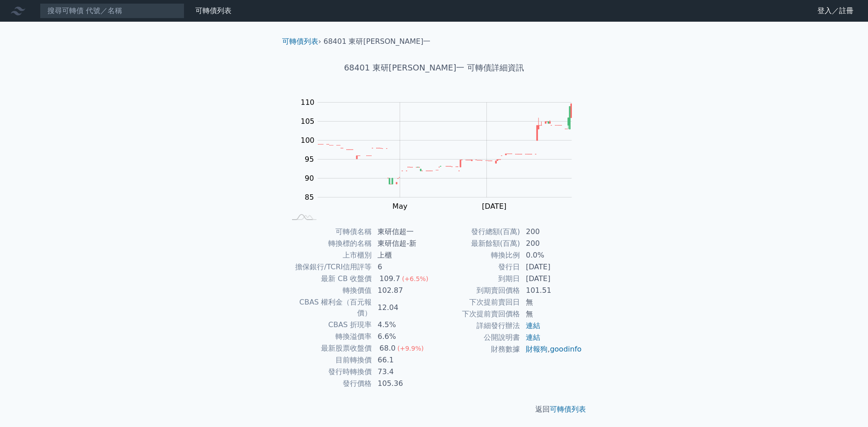 The width and height of the screenshot is (868, 427). I want to click on td: 66.1, so click(403, 360).